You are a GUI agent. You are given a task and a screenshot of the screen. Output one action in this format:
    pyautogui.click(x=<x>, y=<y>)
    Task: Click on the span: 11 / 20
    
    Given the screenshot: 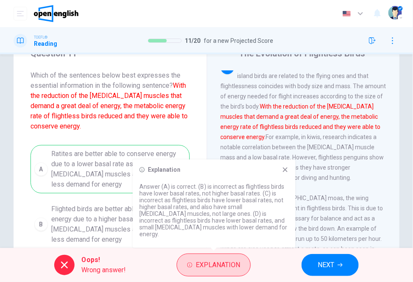 What is the action you would take?
    pyautogui.click(x=193, y=41)
    